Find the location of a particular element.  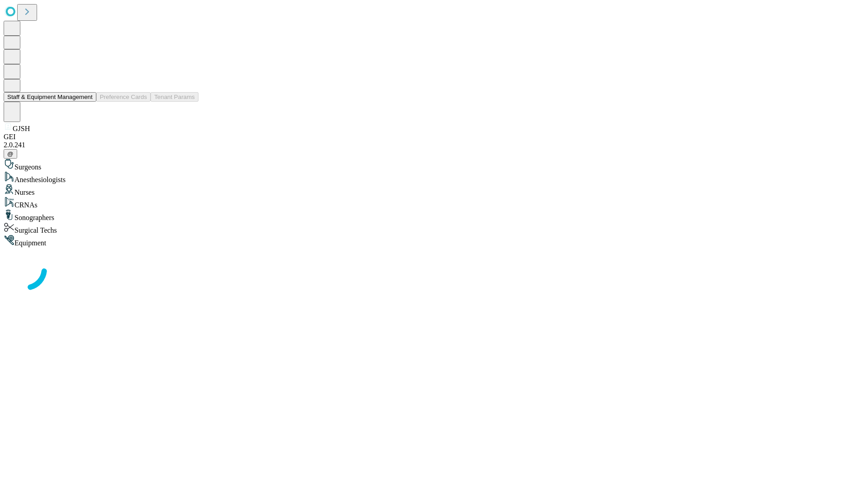

div: Anesthesiologists is located at coordinates (434, 178).